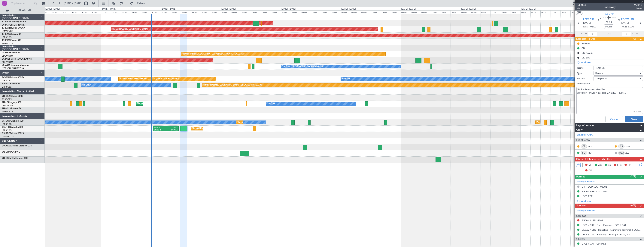  I want to click on a: D-CKNACessna Citation CJ4, so click(16, 146).